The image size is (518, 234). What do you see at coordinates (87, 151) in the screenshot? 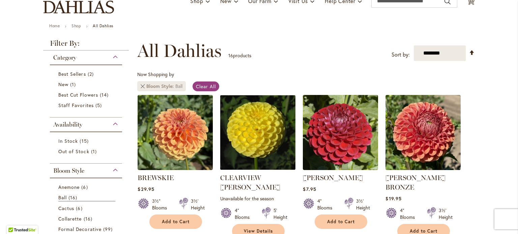
I see `a: Out of Stock 1` at bounding box center [87, 151].